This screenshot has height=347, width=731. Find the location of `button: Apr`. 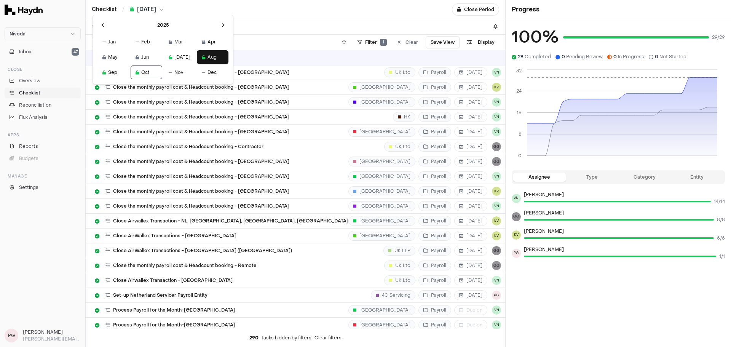

button: Apr is located at coordinates (212, 42).